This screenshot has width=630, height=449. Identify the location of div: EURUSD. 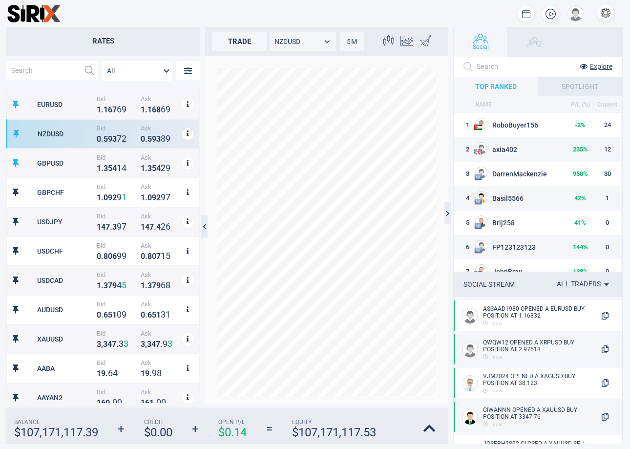
(65, 105).